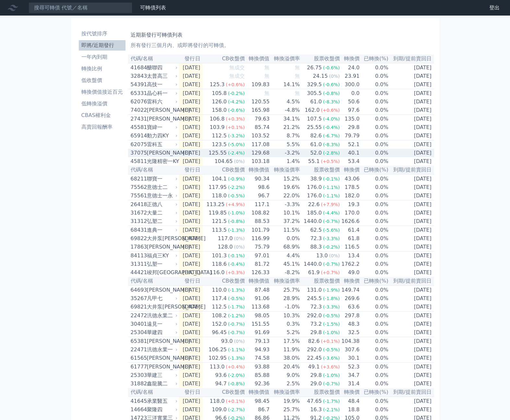  I want to click on a: 一年內到期, so click(102, 57).